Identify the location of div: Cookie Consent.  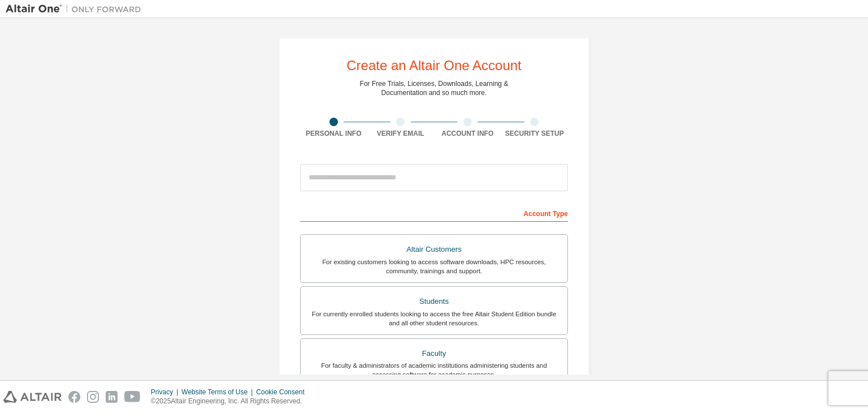
(283, 392).